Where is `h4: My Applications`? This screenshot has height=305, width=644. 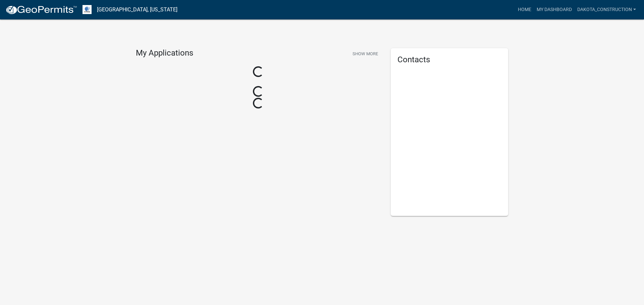 h4: My Applications is located at coordinates (164, 53).